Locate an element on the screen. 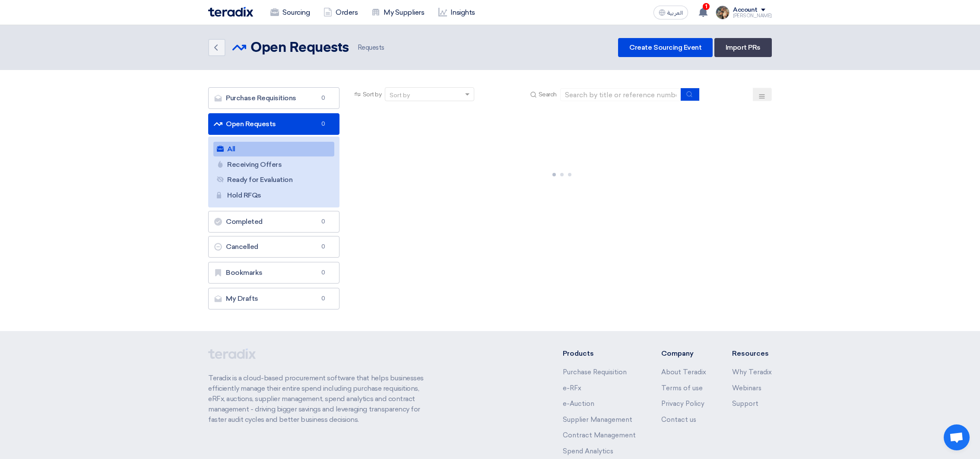  div: Account is located at coordinates (745, 10).